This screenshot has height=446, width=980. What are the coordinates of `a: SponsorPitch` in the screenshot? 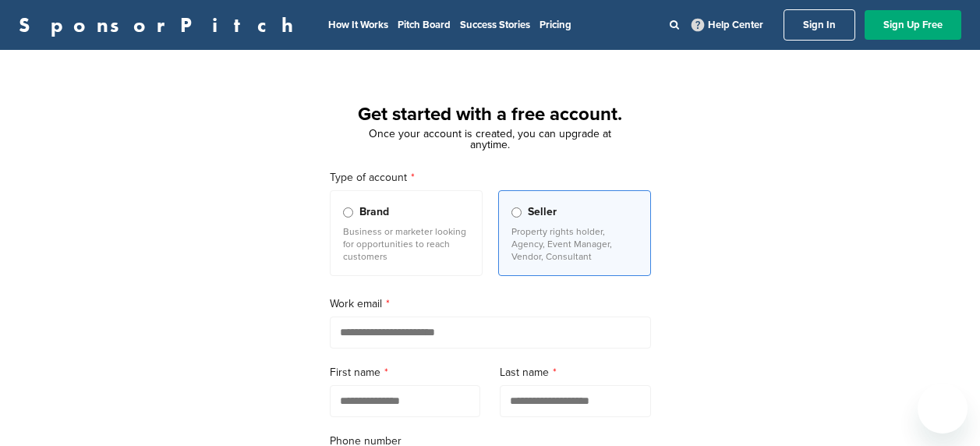 It's located at (161, 25).